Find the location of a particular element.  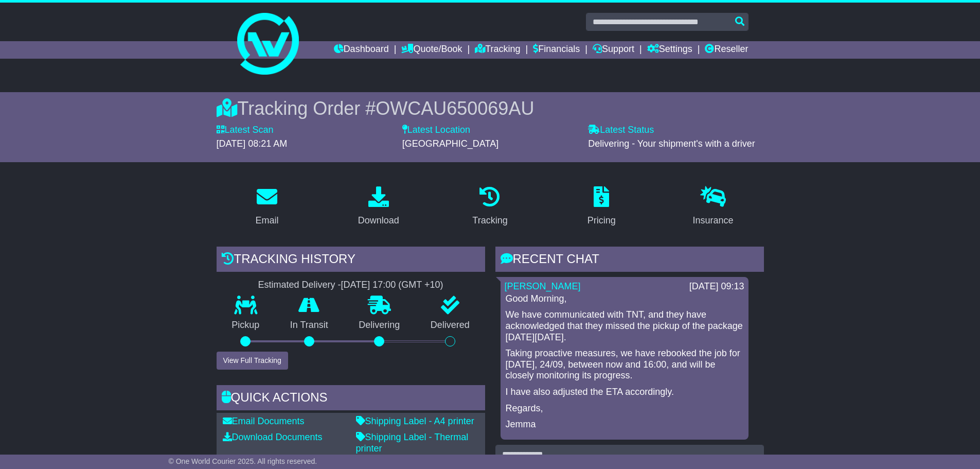

a: Shipping Label - Thermal printer is located at coordinates (412, 442).